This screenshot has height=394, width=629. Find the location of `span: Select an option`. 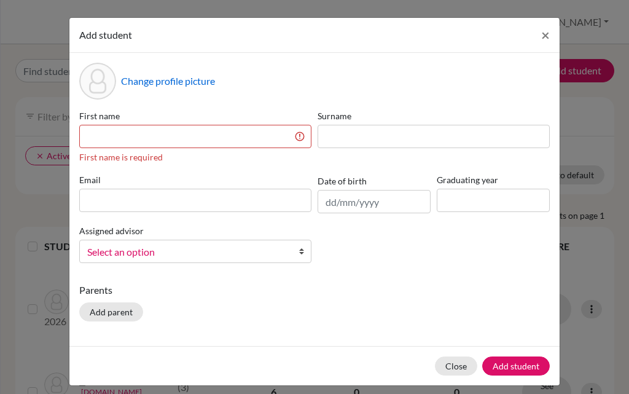

span: Select an option is located at coordinates (187, 252).